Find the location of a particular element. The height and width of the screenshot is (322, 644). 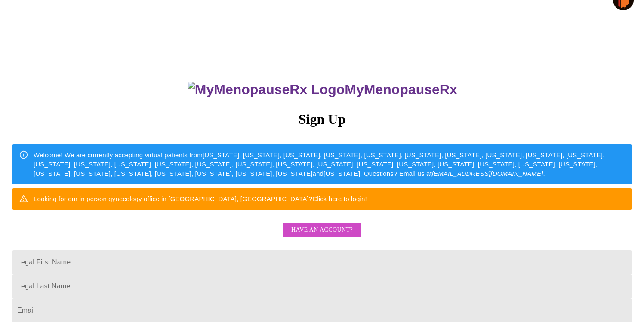

a: Have an account? is located at coordinates (322, 235).